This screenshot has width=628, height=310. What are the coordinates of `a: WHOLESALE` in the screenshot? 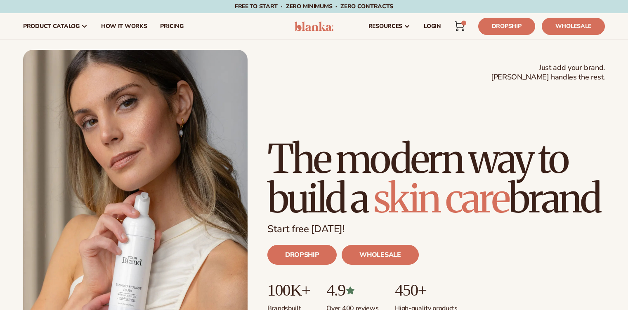 It's located at (380, 255).